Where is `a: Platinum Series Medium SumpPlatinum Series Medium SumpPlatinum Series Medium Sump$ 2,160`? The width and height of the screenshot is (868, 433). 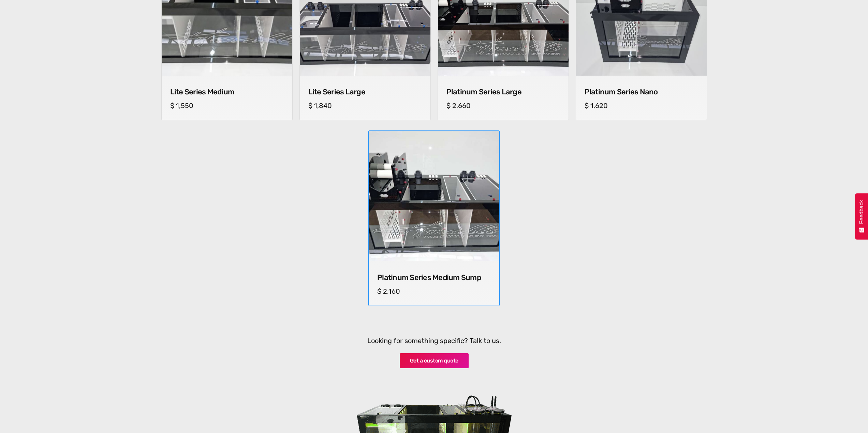
a: Platinum Series Medium SumpPlatinum Series Medium SumpPlatinum Series Medium Sump$ 2,160 is located at coordinates (434, 218).